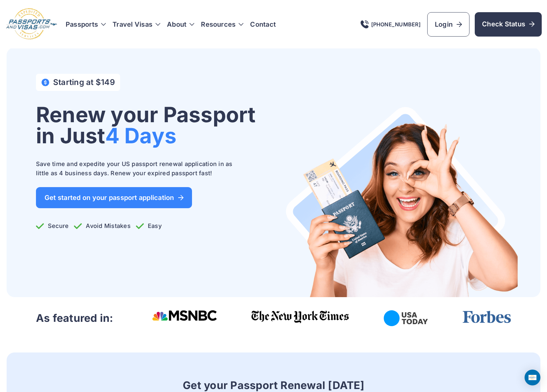 The image size is (547, 392). Describe the element at coordinates (508, 24) in the screenshot. I see `a: Check Status` at that location.